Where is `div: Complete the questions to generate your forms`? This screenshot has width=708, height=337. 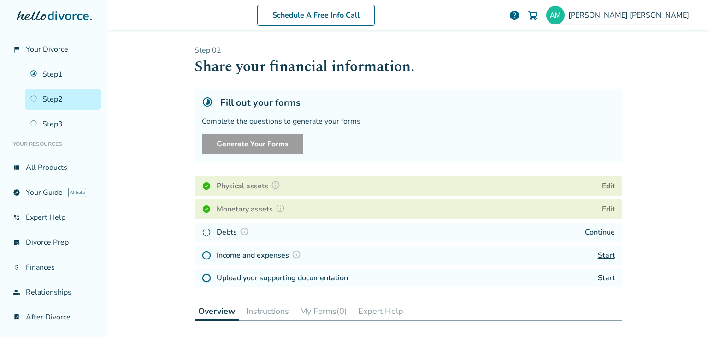 div: Complete the questions to generate your forms is located at coordinates (408, 121).